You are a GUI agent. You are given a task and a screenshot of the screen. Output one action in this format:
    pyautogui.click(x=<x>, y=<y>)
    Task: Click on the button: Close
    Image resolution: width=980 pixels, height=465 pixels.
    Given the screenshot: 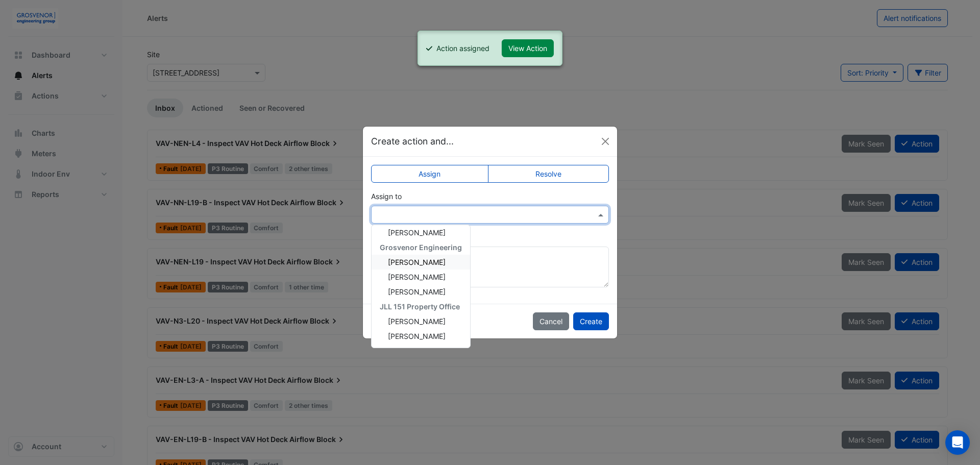 What is the action you would take?
    pyautogui.click(x=605, y=141)
    